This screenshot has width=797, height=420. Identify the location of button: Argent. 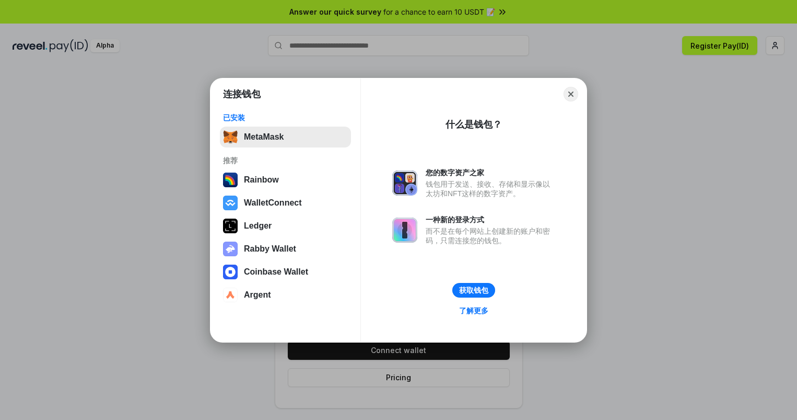
(285, 295).